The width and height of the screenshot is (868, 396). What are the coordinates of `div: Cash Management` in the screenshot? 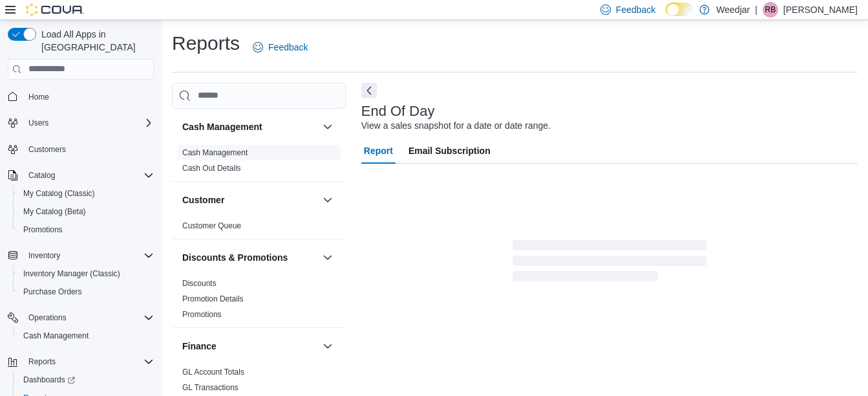 It's located at (259, 163).